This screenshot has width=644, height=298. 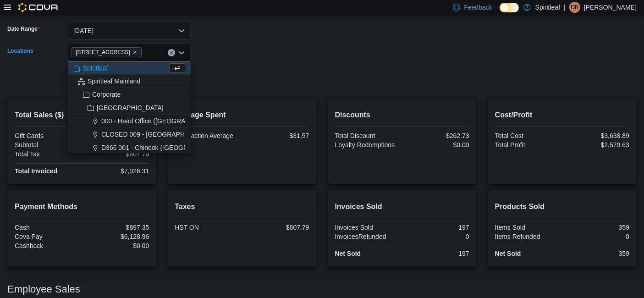 What do you see at coordinates (82, 115) in the screenshot?
I see `h2: Total Sales ($)` at bounding box center [82, 115].